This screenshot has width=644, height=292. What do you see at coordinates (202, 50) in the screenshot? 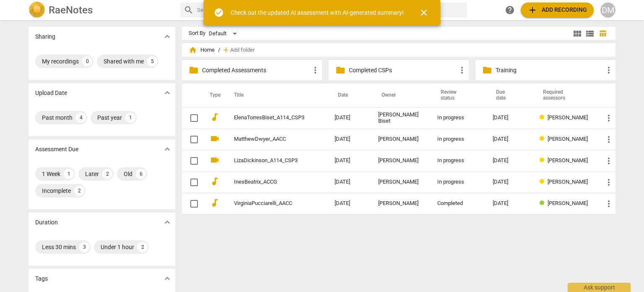
I see `span: Home` at bounding box center [202, 50].